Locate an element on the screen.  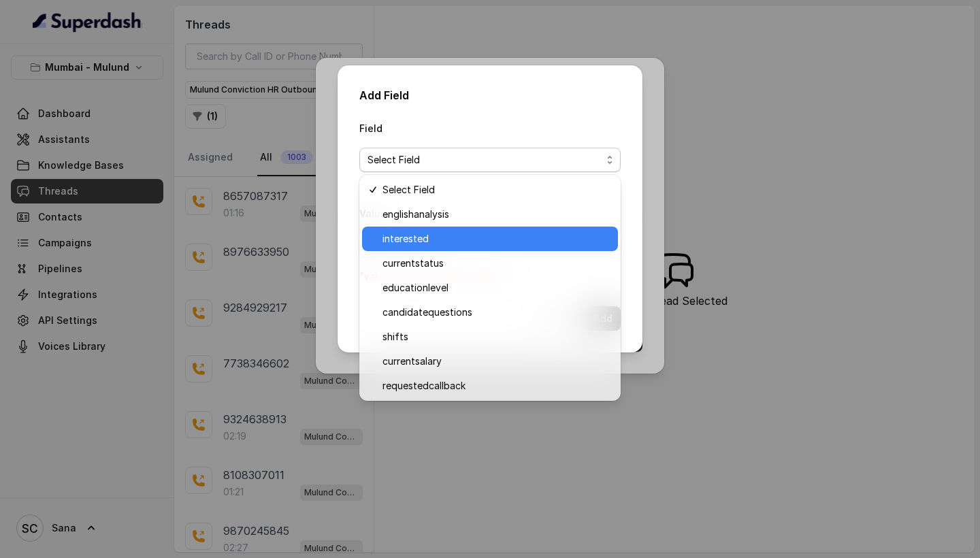
button: Select Field is located at coordinates (490, 160).